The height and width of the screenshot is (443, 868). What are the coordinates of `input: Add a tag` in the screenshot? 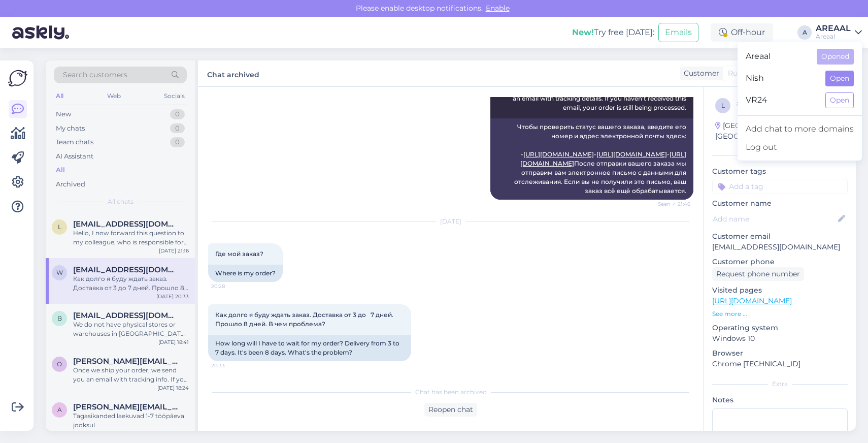 It's located at (779, 187).